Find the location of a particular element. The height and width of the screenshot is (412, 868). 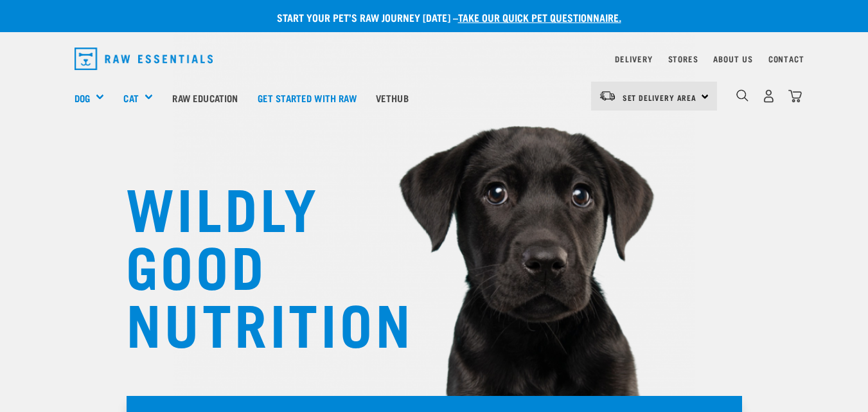

img: home-icon-1@2x.png is located at coordinates (742, 95).